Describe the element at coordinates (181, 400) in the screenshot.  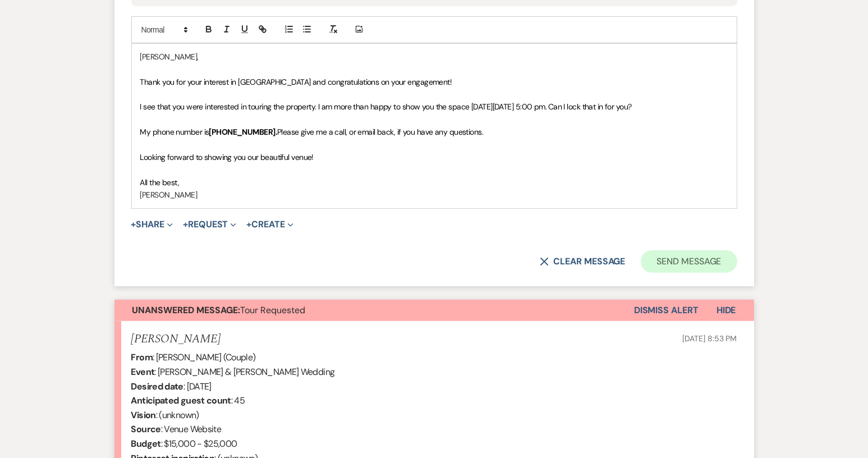
I see `b: Anticipated guest count` at that location.